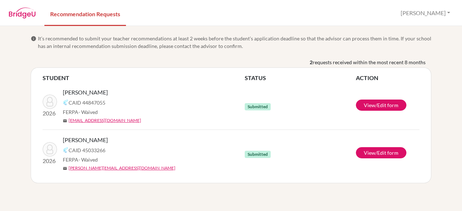 This screenshot has height=211, width=462. What do you see at coordinates (311, 62) in the screenshot?
I see `b: 2` at bounding box center [311, 62].